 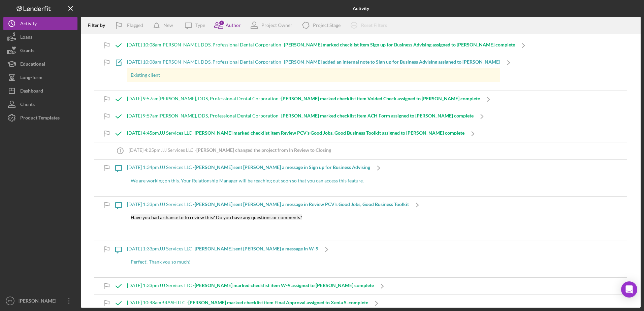 I want to click on button: Flagged, so click(x=130, y=25).